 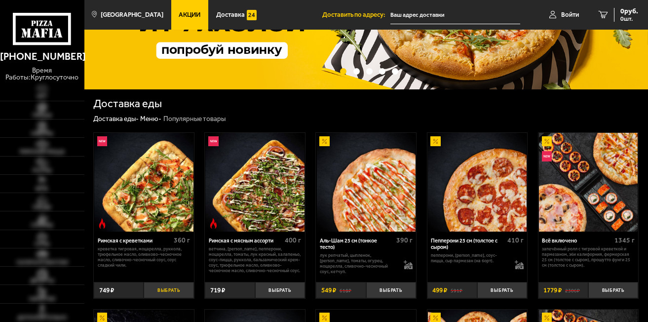 I want to click on div: Аль-Шам 25 см (тонкое тесто), so click(x=357, y=244).